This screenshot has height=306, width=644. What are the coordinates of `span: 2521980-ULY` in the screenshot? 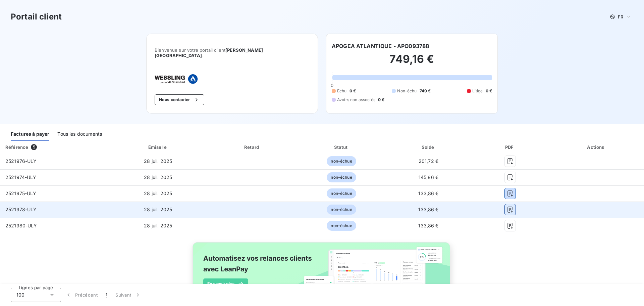 It's located at (21, 225).